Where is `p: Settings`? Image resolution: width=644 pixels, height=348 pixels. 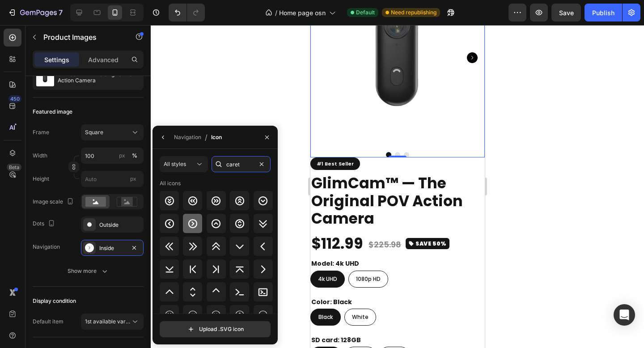 p: Settings is located at coordinates (57, 59).